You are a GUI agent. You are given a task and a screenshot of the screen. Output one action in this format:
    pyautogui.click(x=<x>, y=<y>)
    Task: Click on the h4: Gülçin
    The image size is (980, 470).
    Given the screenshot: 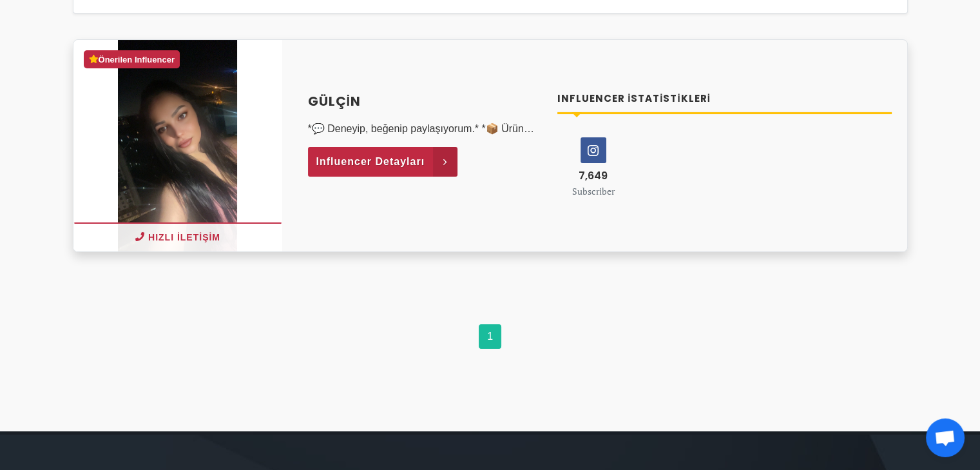 What is the action you would take?
    pyautogui.click(x=425, y=101)
    